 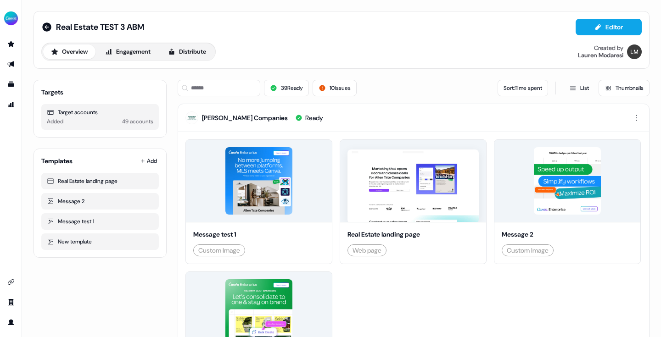 What do you see at coordinates (367, 251) in the screenshot?
I see `div: Web page` at bounding box center [367, 251].